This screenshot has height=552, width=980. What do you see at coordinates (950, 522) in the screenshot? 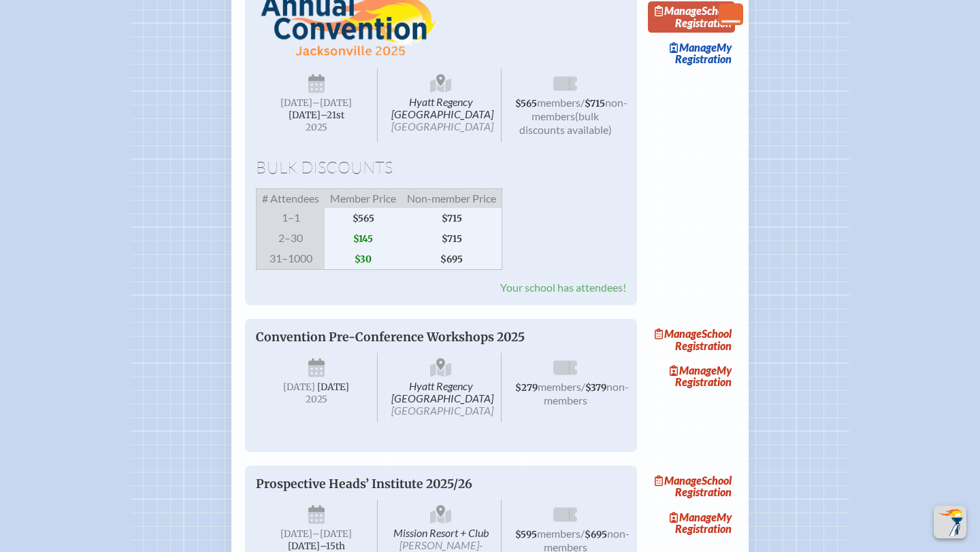
I see `img: To the top` at bounding box center [950, 522].